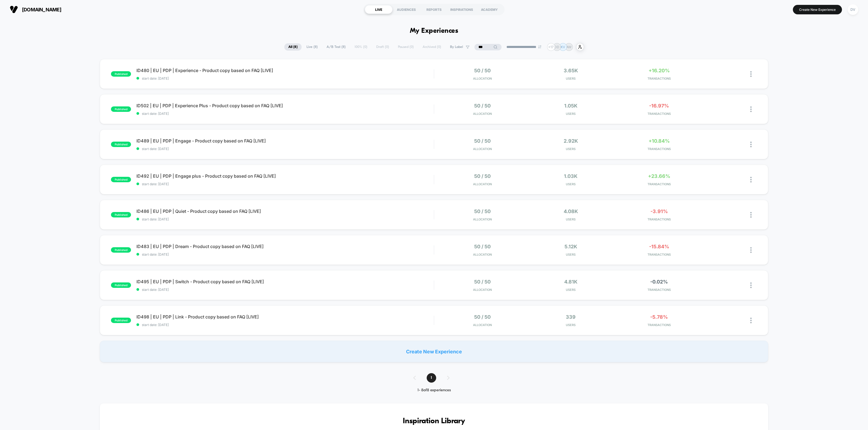 Image resolution: width=868 pixels, height=430 pixels. Describe the element at coordinates (431, 378) in the screenshot. I see `span: 1` at that location.